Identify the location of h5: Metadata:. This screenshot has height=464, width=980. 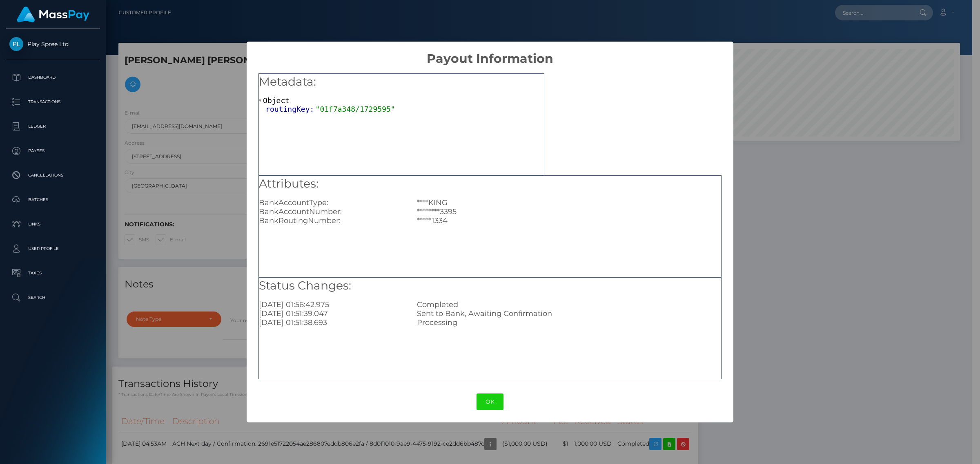
(401, 82).